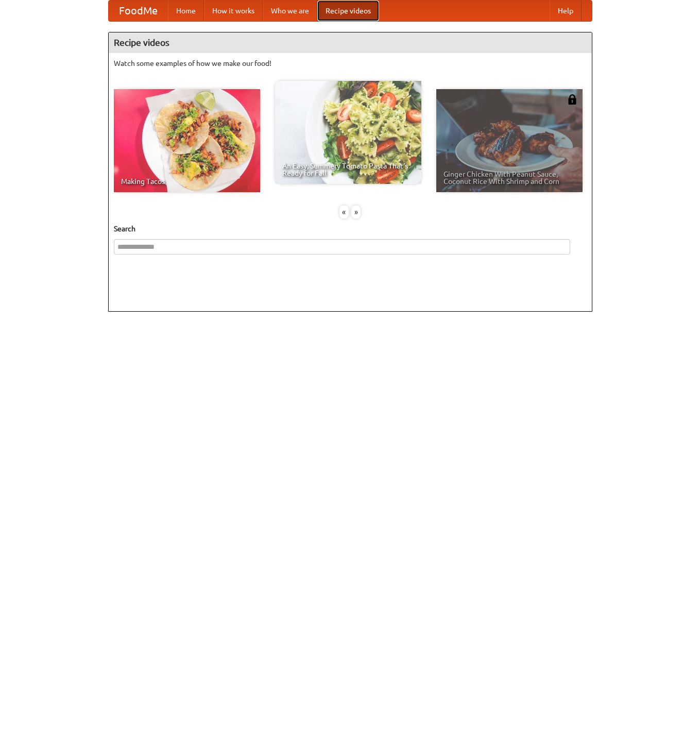 Image resolution: width=700 pixels, height=729 pixels. I want to click on a: Making Tacos, so click(187, 141).